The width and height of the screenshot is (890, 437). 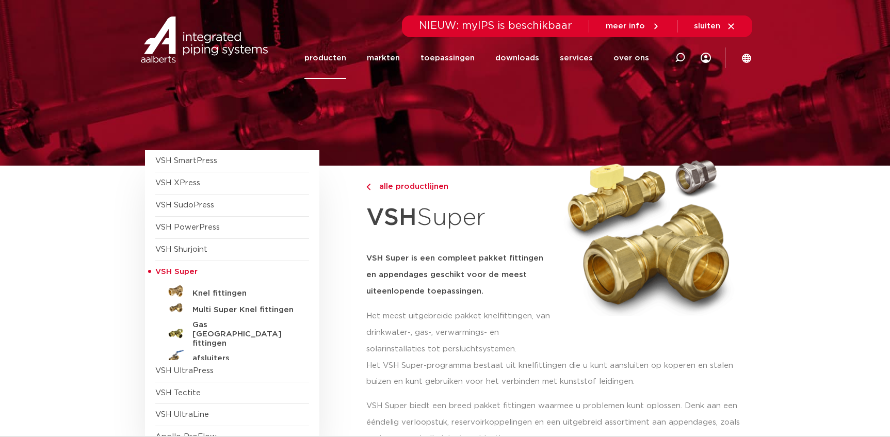 I want to click on a: downloads, so click(x=517, y=58).